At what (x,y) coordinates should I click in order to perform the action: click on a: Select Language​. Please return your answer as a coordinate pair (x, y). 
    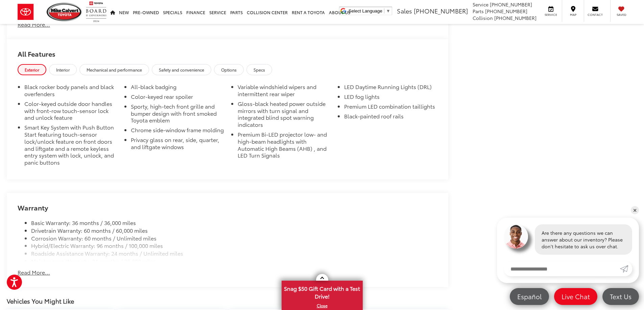
    Looking at the image, I should click on (369, 11).